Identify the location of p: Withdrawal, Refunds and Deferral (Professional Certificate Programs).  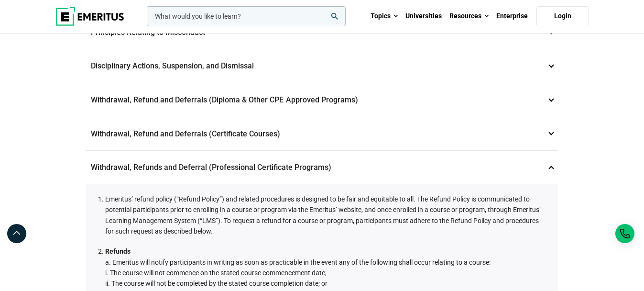
(322, 167).